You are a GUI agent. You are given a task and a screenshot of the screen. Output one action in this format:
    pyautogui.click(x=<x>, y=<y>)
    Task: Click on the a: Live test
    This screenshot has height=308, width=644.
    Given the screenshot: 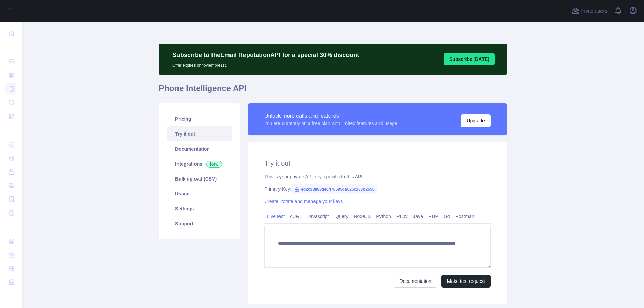 What is the action you would take?
    pyautogui.click(x=276, y=216)
    